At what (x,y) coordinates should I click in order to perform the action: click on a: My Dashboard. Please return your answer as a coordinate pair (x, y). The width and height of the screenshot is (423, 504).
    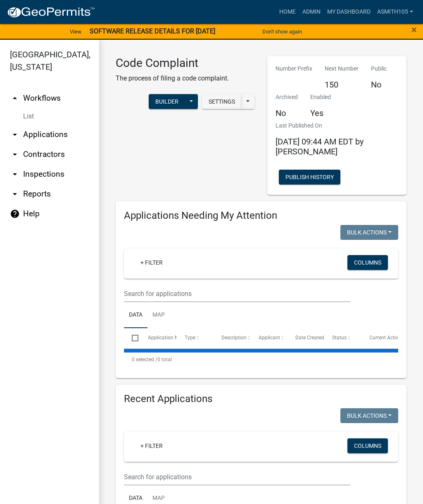
    Looking at the image, I should click on (349, 12).